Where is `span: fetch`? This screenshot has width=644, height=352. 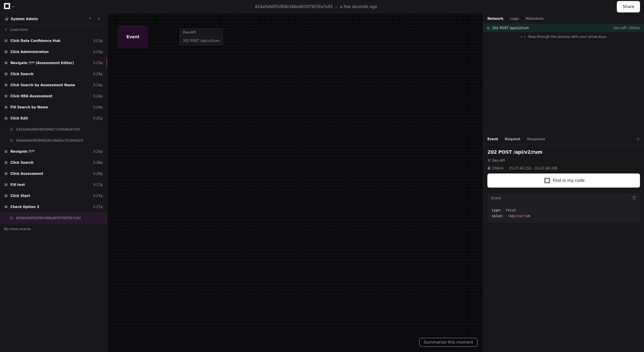
span: fetch is located at coordinates (510, 211).